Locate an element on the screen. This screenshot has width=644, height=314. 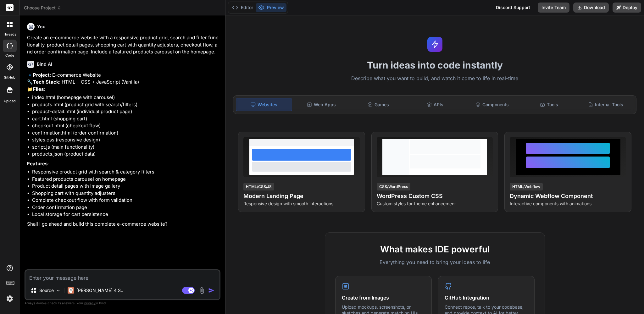
li: Order confirmation page is located at coordinates (125, 208).